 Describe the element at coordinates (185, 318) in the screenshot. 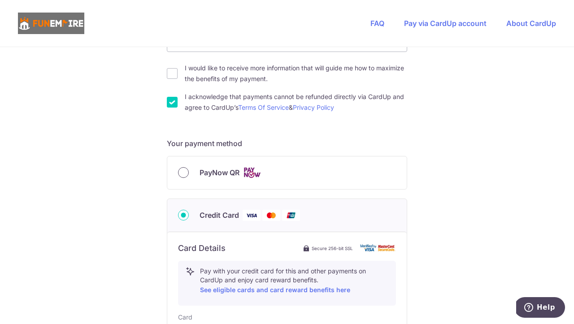

I see `label: Card` at that location.